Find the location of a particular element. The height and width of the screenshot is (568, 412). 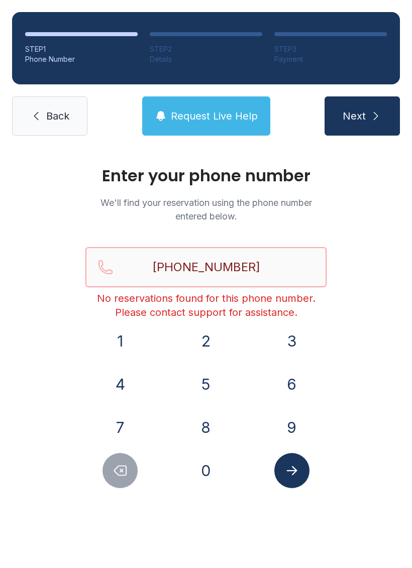

p: We'll find your reservation using the phone number entered below. is located at coordinates (206, 209).